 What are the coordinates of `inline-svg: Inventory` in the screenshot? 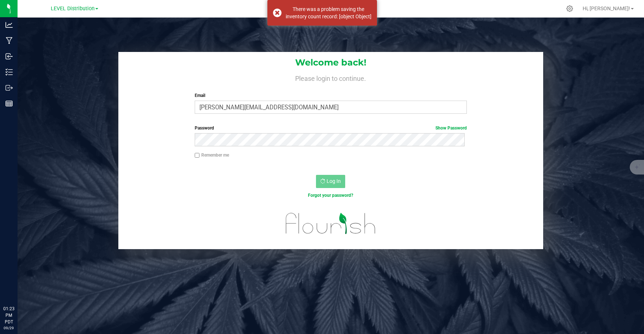 It's located at (9, 72).